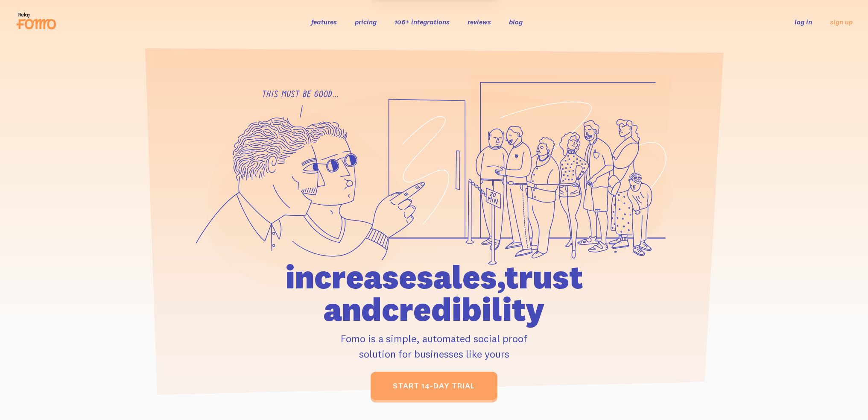  Describe the element at coordinates (434, 386) in the screenshot. I see `a: start 14-day trial` at that location.